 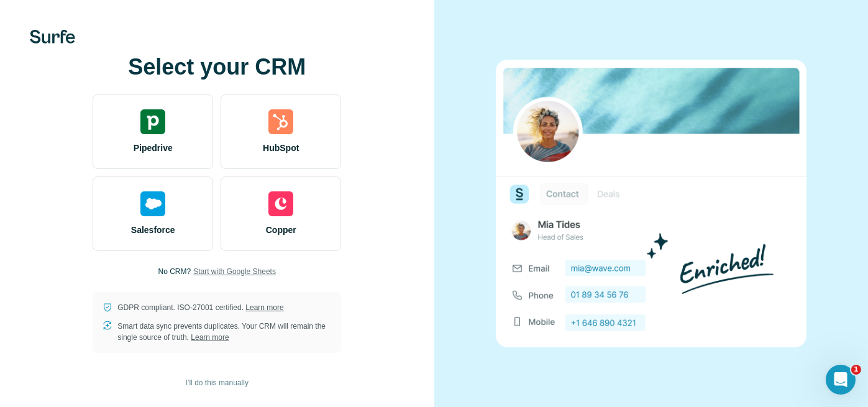 I want to click on img: pipedrive's logo, so click(x=153, y=122).